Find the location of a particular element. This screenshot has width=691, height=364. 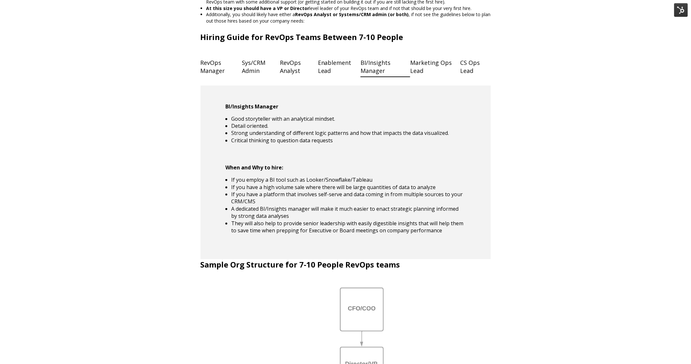

li: If you employ a BI tool such as Looker/Snowflake/Tableau is located at coordinates (348, 180).